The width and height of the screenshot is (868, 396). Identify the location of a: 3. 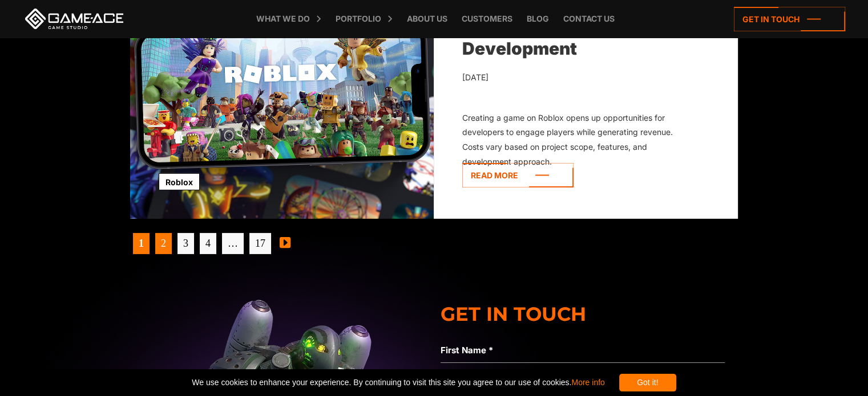
(185, 243).